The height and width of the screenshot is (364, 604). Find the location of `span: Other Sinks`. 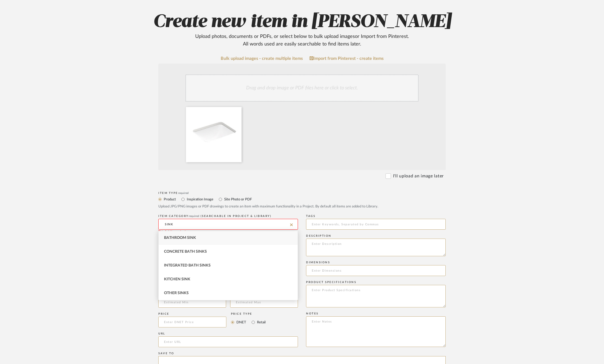

span: Other Sinks is located at coordinates (176, 293).